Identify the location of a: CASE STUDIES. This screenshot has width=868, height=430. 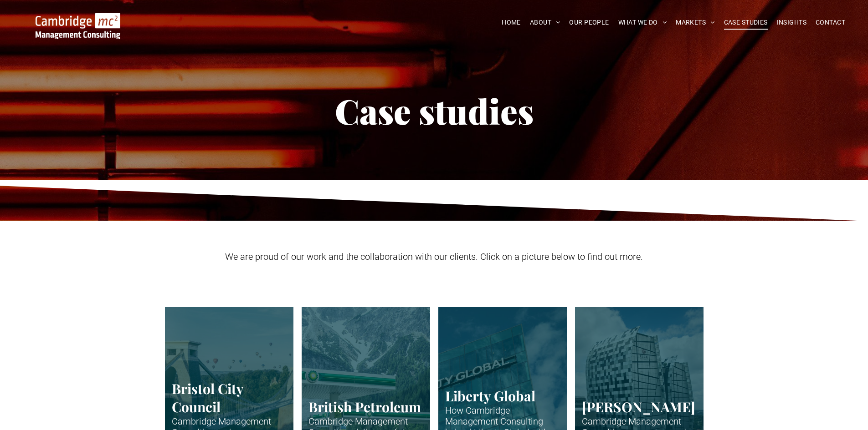
(746, 22).